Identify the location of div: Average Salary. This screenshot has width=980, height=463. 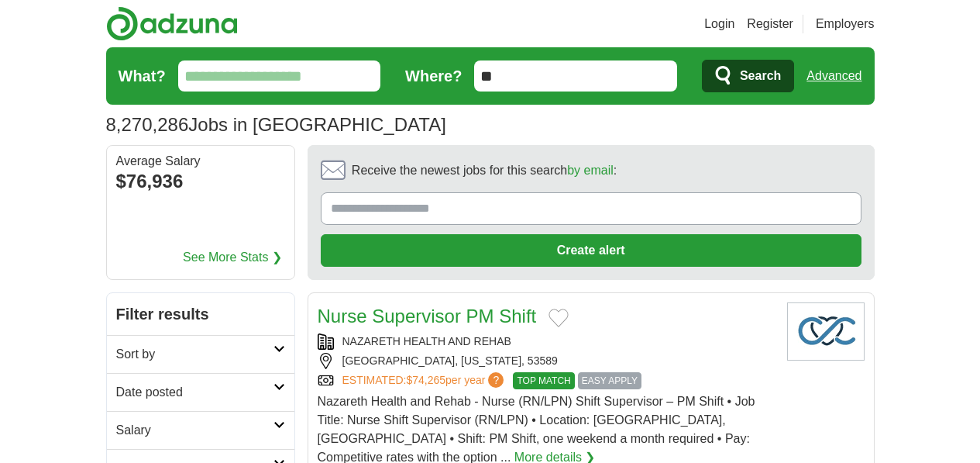
(200, 161).